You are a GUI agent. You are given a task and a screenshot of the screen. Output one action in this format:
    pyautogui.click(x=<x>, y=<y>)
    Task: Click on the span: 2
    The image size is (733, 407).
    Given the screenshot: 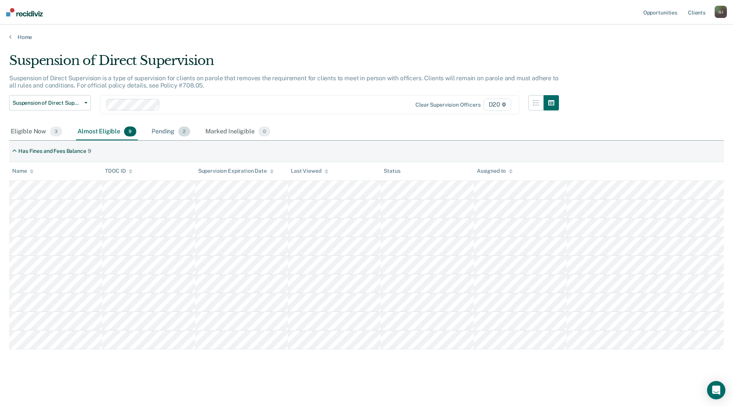 What is the action you would take?
    pyautogui.click(x=184, y=131)
    